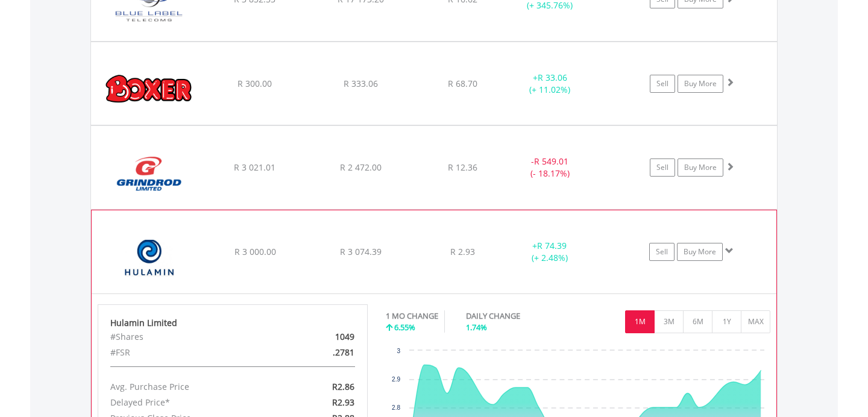  Describe the element at coordinates (476, 328) in the screenshot. I see `span: 1.74%` at that location.